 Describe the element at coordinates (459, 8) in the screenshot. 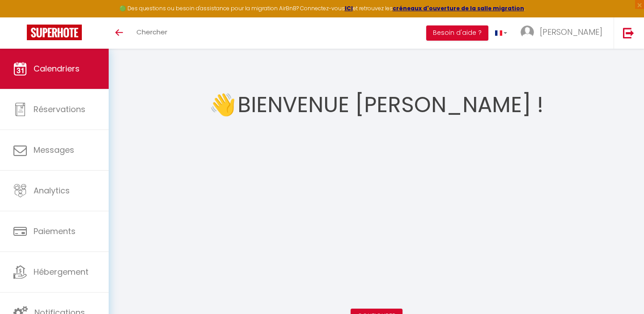

I see `a: créneaux d'ouverture de la salle migration` at that location.